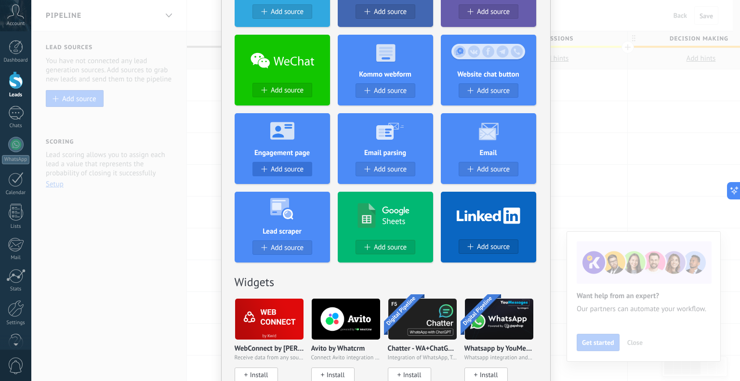 This screenshot has height=381, width=740. What do you see at coordinates (338, 349) in the screenshot?
I see `p: Avito by Whatcrm` at bounding box center [338, 349].